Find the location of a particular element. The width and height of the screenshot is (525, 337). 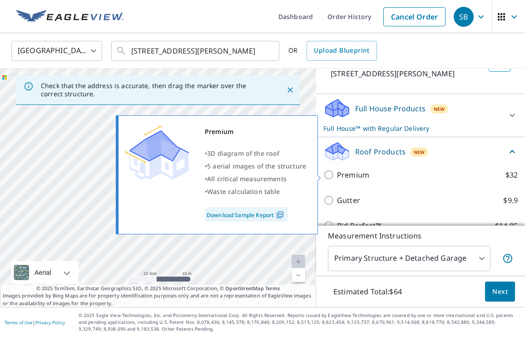

button: Next is located at coordinates (500, 291).